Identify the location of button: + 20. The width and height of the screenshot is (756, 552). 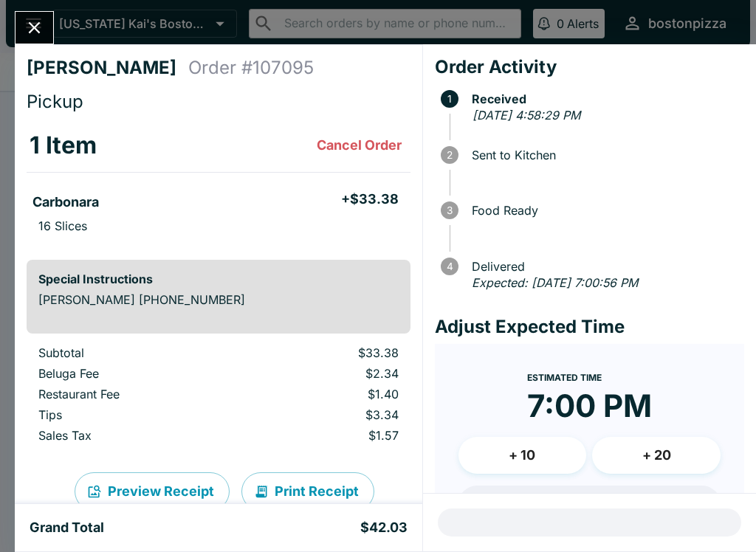
(656, 455).